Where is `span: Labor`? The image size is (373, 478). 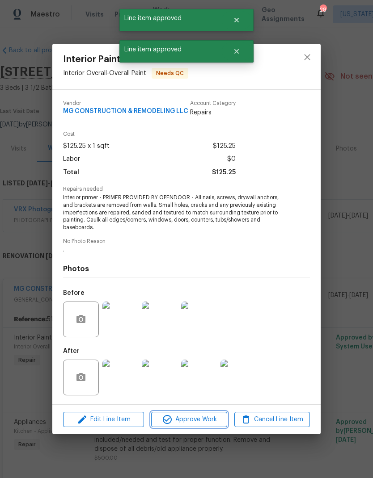
span: Labor is located at coordinates (71, 159).